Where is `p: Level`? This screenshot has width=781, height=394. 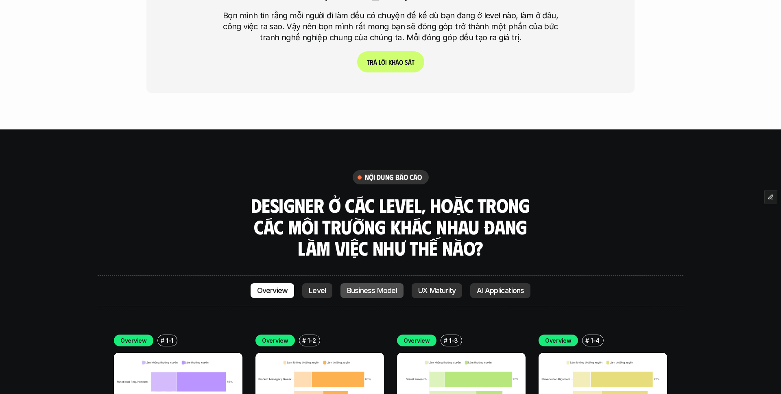 p: Level is located at coordinates (317, 290).